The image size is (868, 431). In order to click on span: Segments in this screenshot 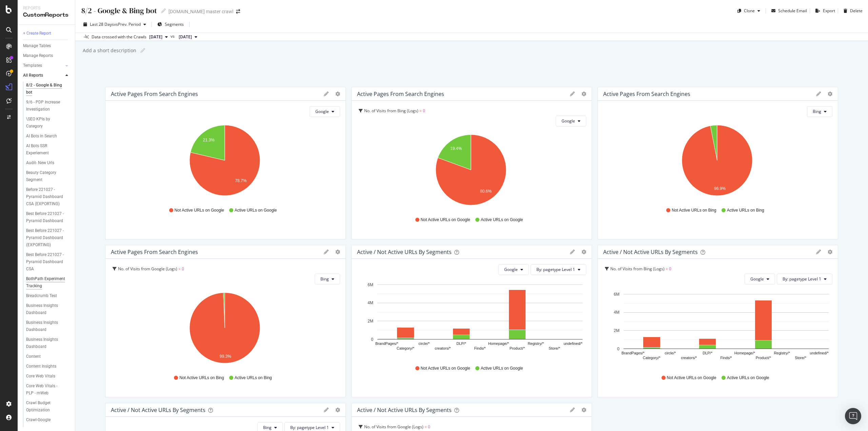, I will do `click(174, 24)`.